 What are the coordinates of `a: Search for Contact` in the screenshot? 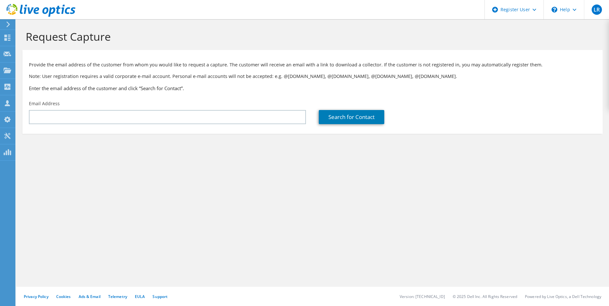 It's located at (351, 117).